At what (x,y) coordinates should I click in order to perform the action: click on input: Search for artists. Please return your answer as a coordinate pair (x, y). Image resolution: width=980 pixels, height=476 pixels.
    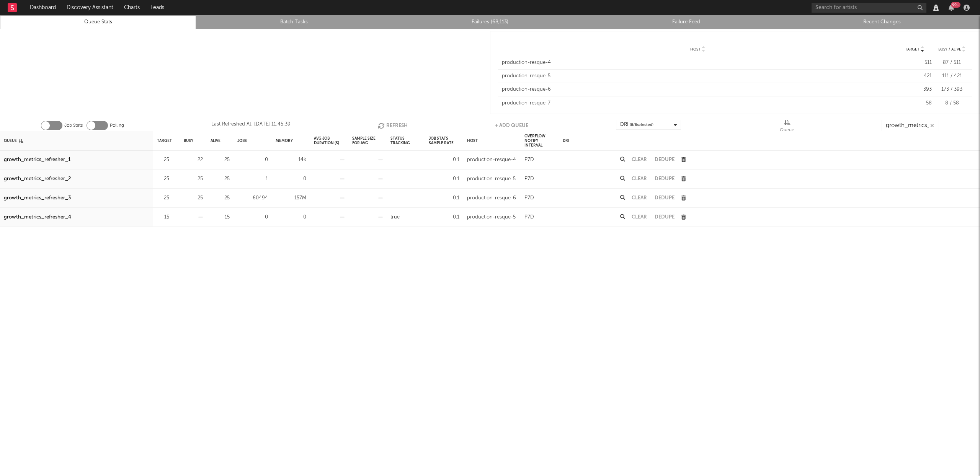
    Looking at the image, I should click on (869, 7).